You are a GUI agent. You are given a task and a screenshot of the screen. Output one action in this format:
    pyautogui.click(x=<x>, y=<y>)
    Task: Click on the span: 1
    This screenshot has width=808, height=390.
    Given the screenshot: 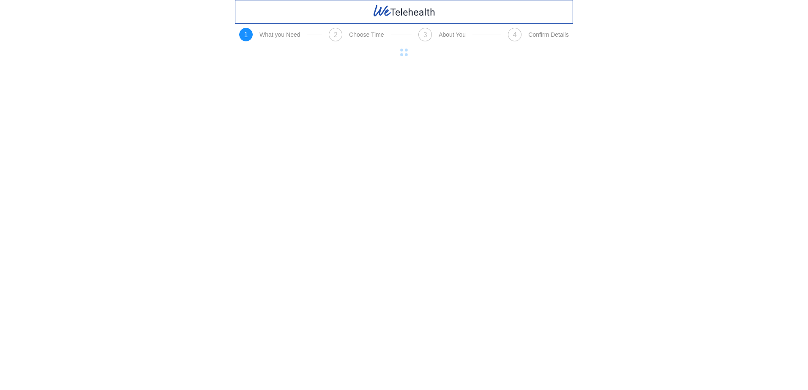 What is the action you would take?
    pyautogui.click(x=246, y=35)
    